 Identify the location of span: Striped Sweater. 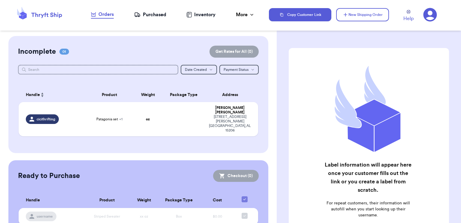
(107, 217).